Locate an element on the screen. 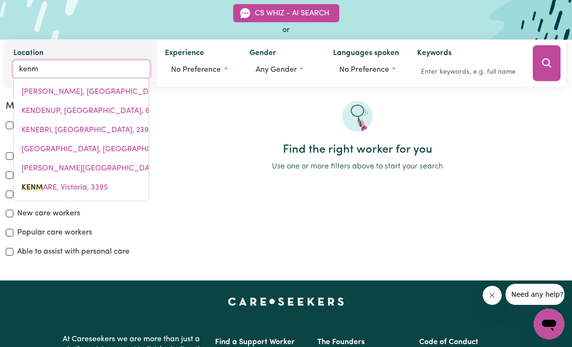 This screenshot has width=572, height=347. label: New care workers is located at coordinates (49, 213).